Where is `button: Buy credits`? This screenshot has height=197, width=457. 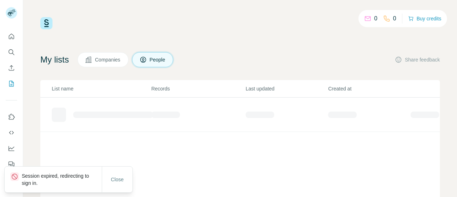
button: Buy credits is located at coordinates (424, 19).